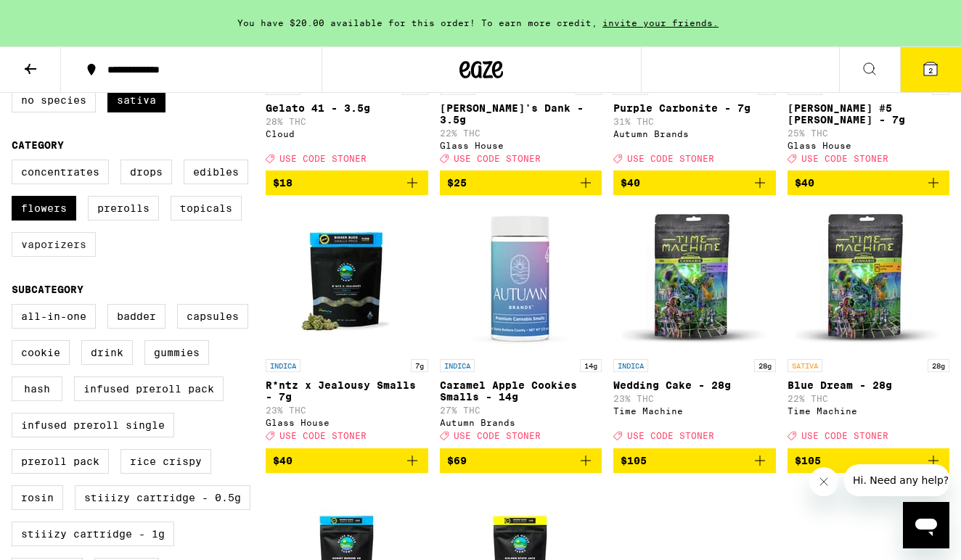  Describe the element at coordinates (107, 353) in the screenshot. I see `label: Drink` at that location.